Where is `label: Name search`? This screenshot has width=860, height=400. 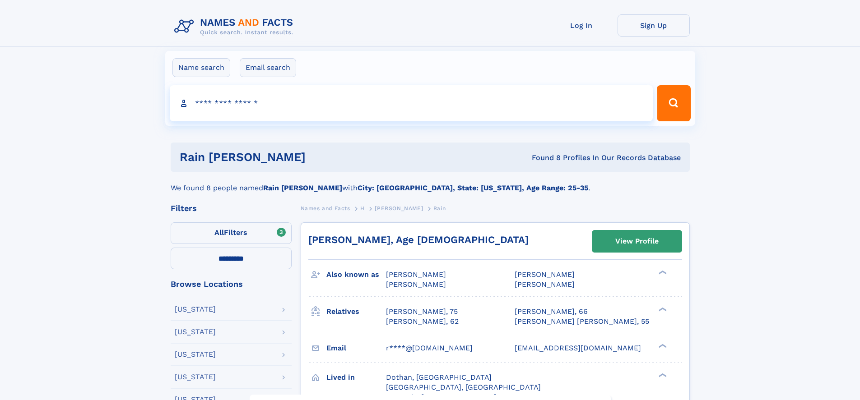
label: Name search is located at coordinates (201, 68).